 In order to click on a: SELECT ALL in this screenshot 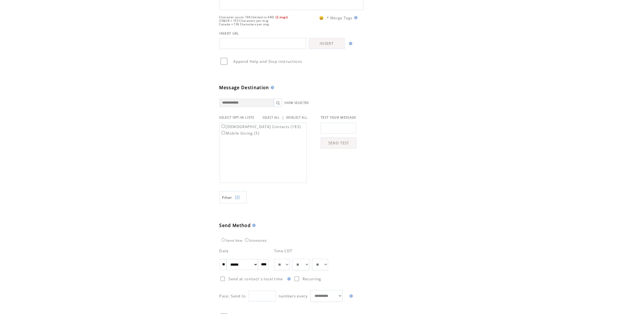, I will do `click(271, 118)`.